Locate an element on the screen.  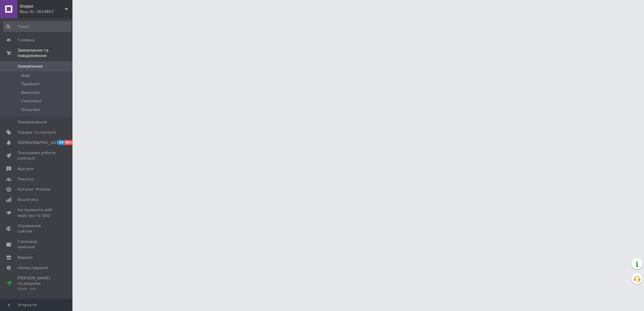
input: Пошук is located at coordinates (37, 26).